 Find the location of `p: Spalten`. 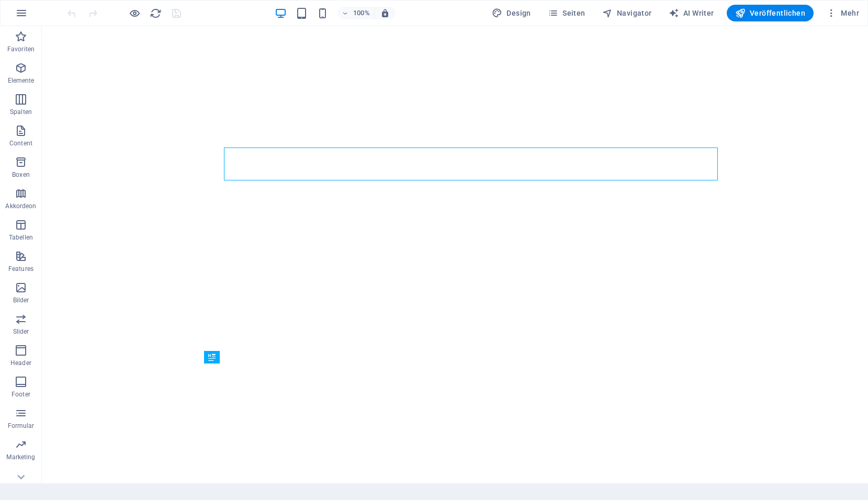

p: Spalten is located at coordinates (21, 112).